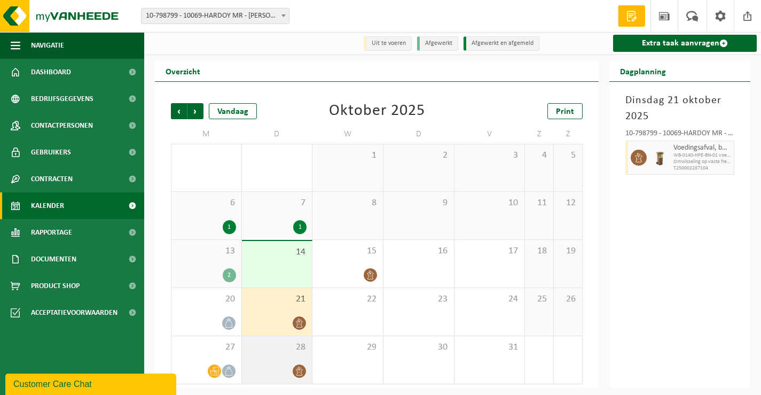 This screenshot has height=395, width=761. I want to click on span: 5, so click(568, 155).